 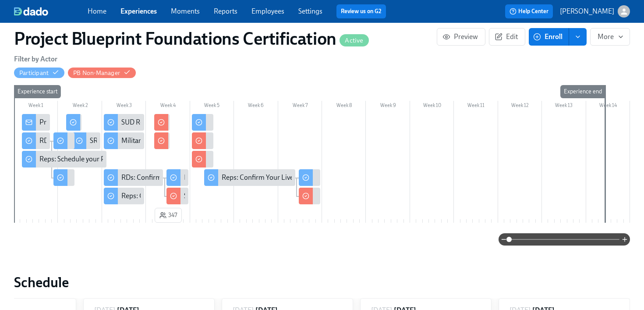 What do you see at coordinates (564, 106) in the screenshot?
I see `div: Week 13` at bounding box center [564, 106].